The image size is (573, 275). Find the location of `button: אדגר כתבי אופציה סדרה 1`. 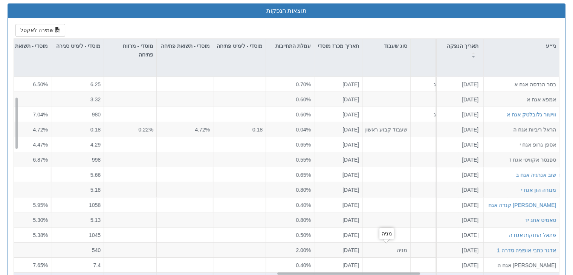

button: אדגר כתבי אופציה סדרה 1 is located at coordinates (526, 250).